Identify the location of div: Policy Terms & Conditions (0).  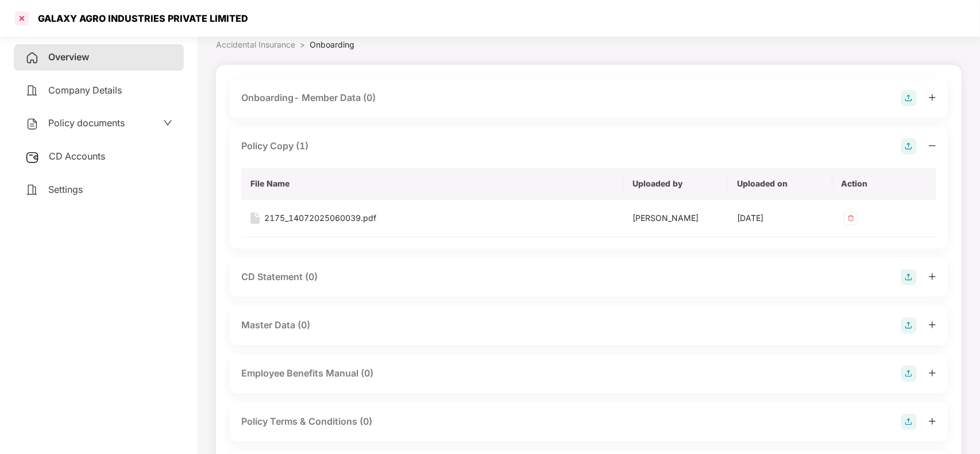
(307, 421).